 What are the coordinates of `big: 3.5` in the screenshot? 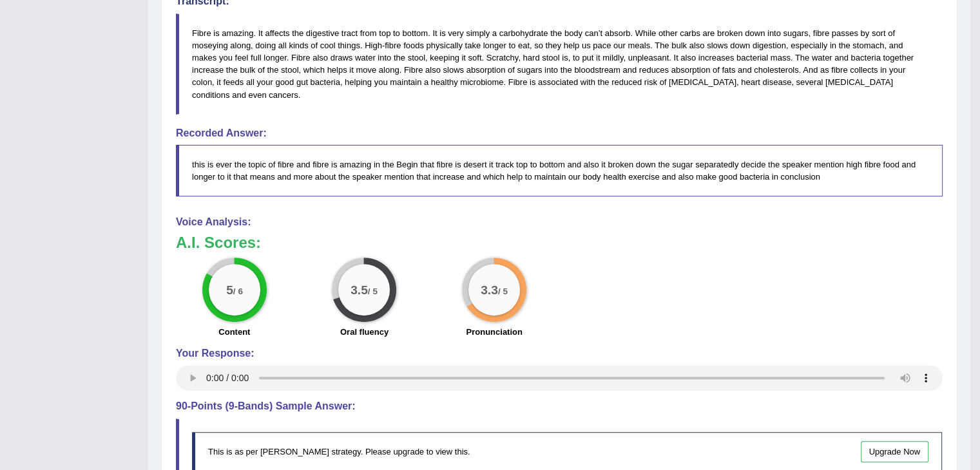 It's located at (359, 290).